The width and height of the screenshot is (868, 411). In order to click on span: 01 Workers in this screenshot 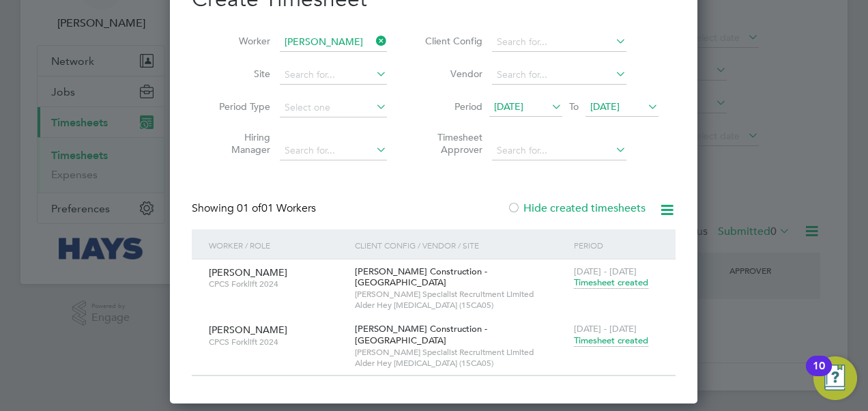, I will do `click(276, 208)`.